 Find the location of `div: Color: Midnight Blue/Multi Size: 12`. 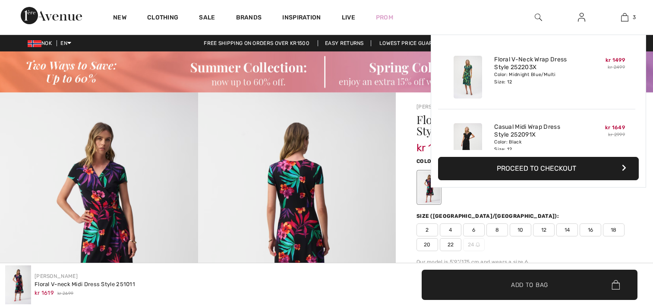

div: Color: Midnight Blue/Multi Size: 12 is located at coordinates (537, 78).